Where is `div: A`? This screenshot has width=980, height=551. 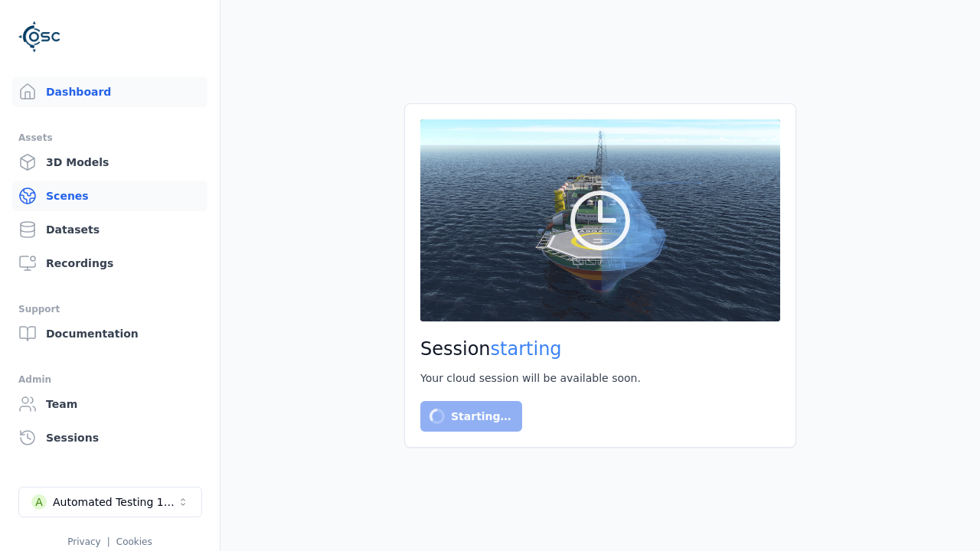
div: A is located at coordinates (39, 502).